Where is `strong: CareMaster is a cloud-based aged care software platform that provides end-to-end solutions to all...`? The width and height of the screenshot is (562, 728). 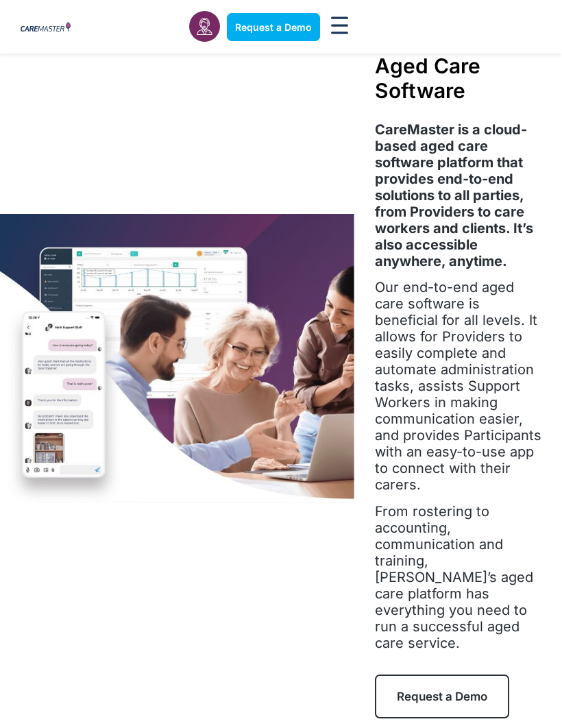 strong: CareMaster is a cloud-based aged care software platform that provides end-to-end solutions to all... is located at coordinates (454, 195).